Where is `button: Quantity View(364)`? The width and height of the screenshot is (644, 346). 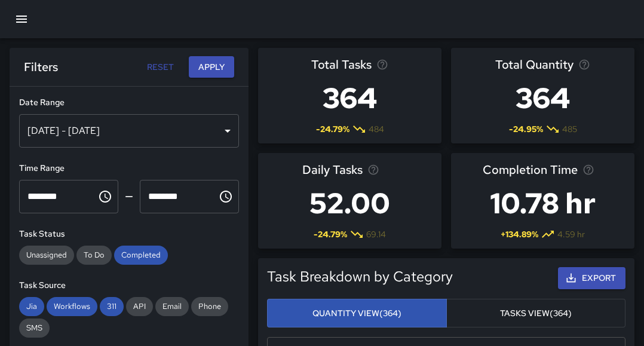 button: Quantity View(364) is located at coordinates (356, 313).